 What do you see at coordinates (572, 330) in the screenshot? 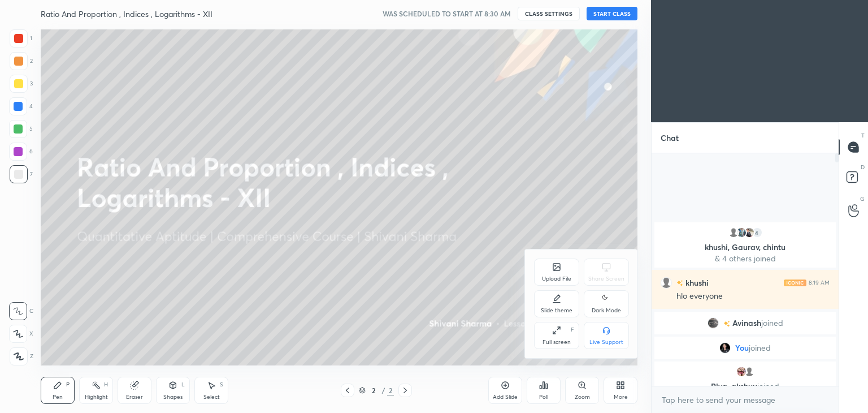
I see `div: F` at bounding box center [572, 330].